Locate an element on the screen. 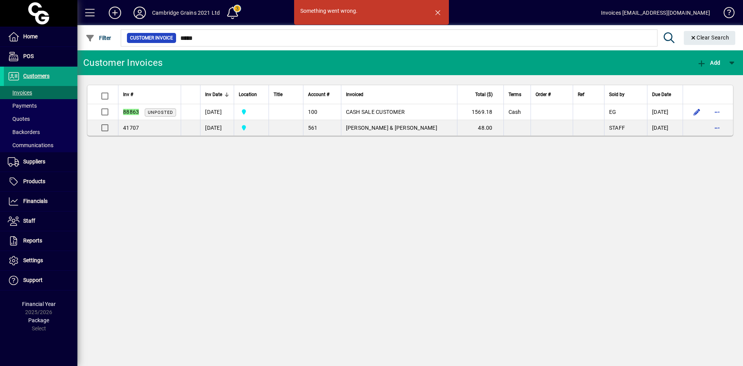 This screenshot has height=366, width=743. div: Order # is located at coordinates (552, 94).